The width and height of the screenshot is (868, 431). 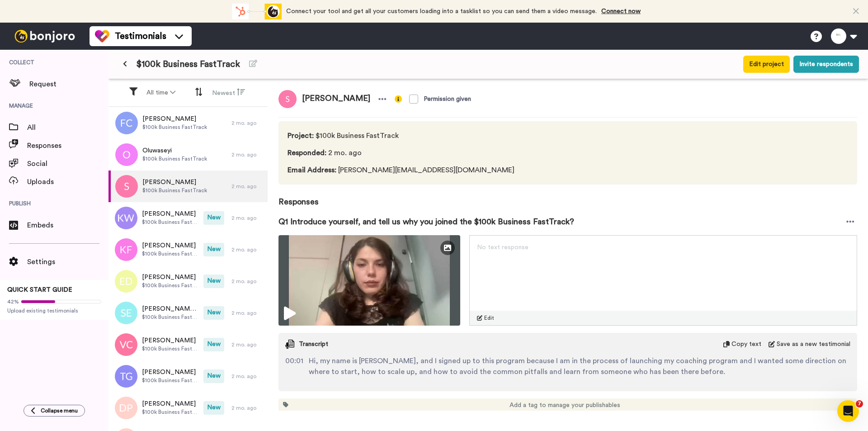 What do you see at coordinates (398, 99) in the screenshot?
I see `img: info-yellow.svg` at bounding box center [398, 99].